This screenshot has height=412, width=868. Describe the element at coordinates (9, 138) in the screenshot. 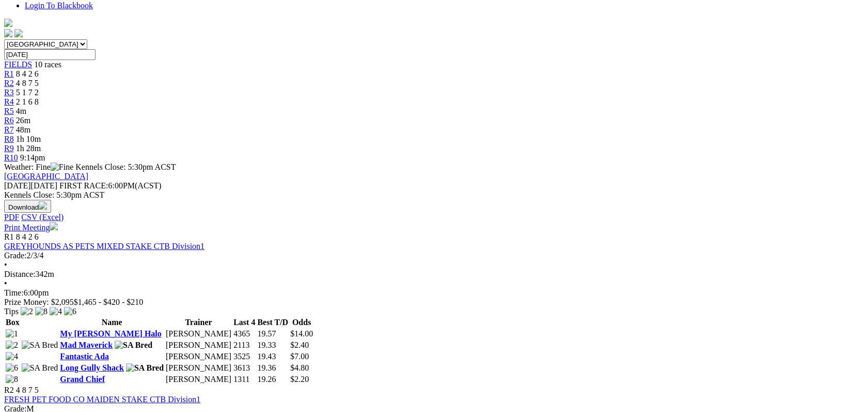

I see `span: R8` at that location.